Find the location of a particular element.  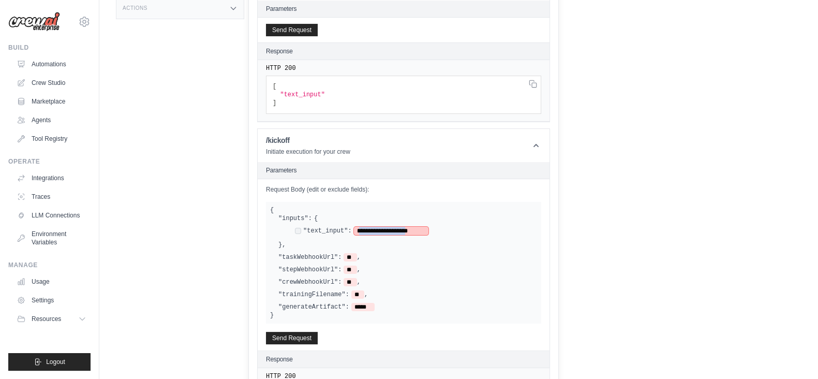

a: Agents is located at coordinates (51, 120).